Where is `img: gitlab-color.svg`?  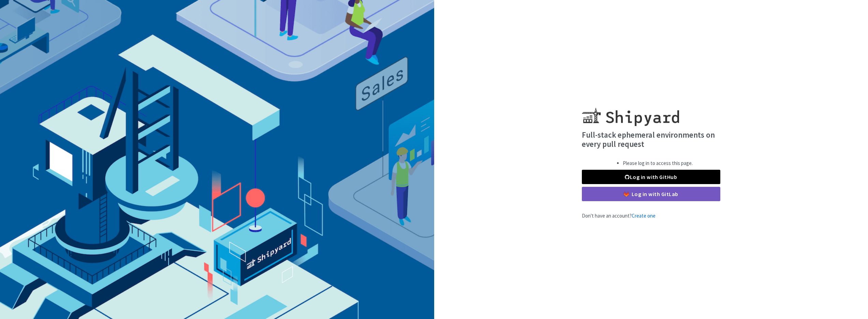
img: gitlab-color.svg is located at coordinates (627, 194).